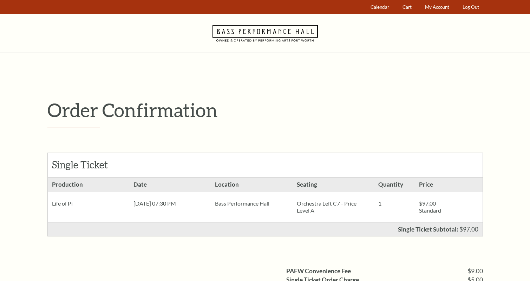 The height and width of the screenshot is (281, 530). What do you see at coordinates (333, 185) in the screenshot?
I see `h3: Seating` at bounding box center [333, 185].